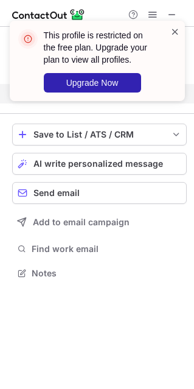  What do you see at coordinates (99, 249) in the screenshot?
I see `button: Find work email` at bounding box center [99, 249].